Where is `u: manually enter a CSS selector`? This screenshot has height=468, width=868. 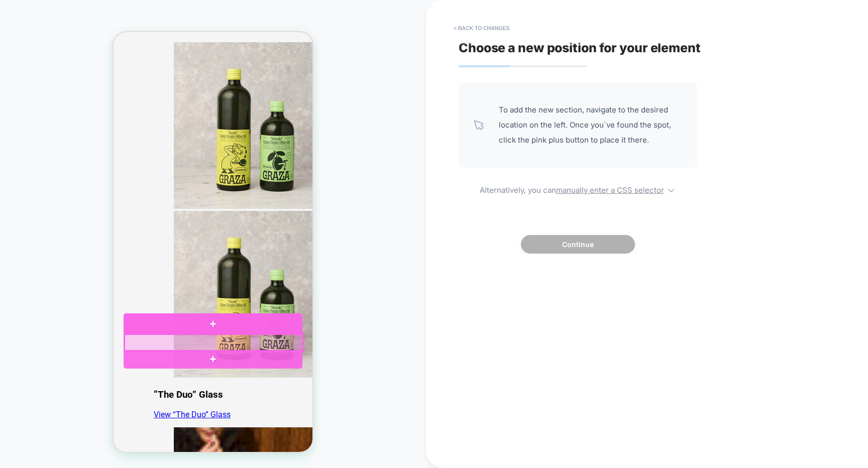 u: manually enter a CSS selector is located at coordinates (610, 190).